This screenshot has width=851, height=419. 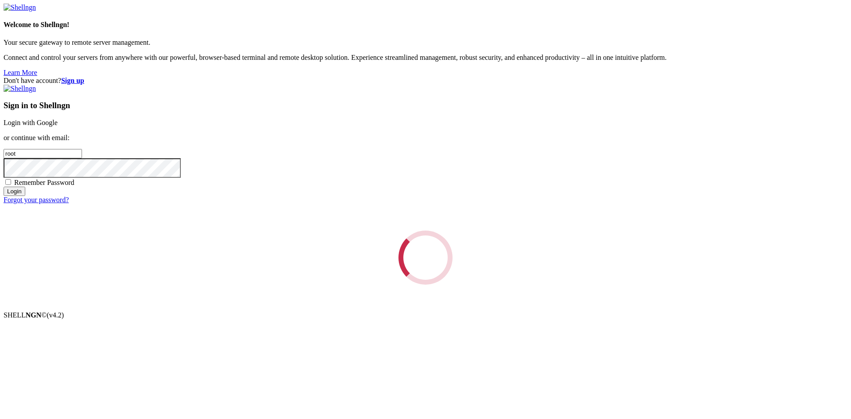 What do you see at coordinates (34, 315) in the screenshot?
I see `span: SHELL ©` at bounding box center [34, 315].